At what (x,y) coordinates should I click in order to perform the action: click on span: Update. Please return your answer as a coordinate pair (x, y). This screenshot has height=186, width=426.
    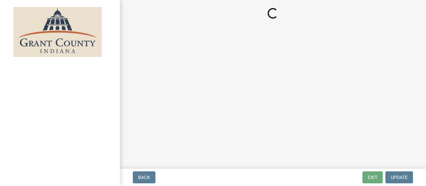
    Looking at the image, I should click on (399, 178).